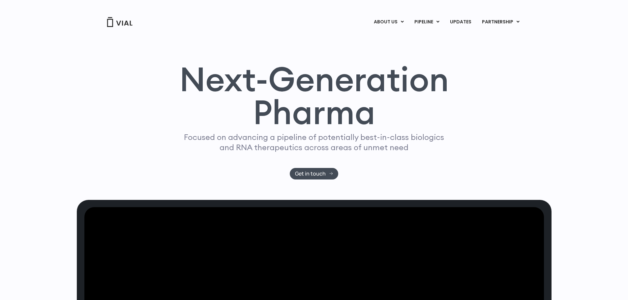 This screenshot has width=628, height=300. I want to click on h1: Next-Generation Pharma, so click(314, 96).